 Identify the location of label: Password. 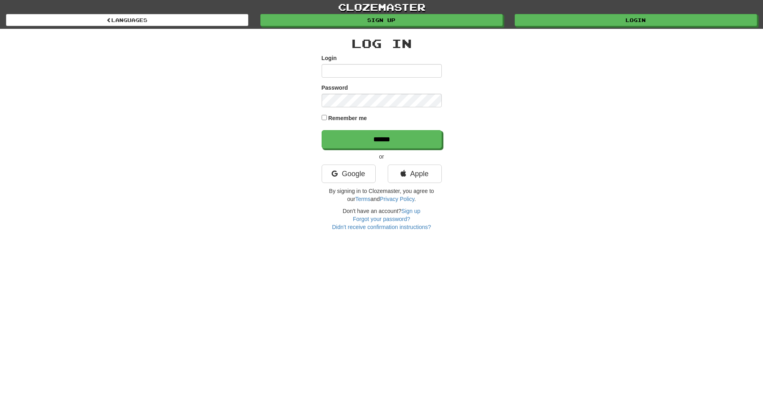
(335, 88).